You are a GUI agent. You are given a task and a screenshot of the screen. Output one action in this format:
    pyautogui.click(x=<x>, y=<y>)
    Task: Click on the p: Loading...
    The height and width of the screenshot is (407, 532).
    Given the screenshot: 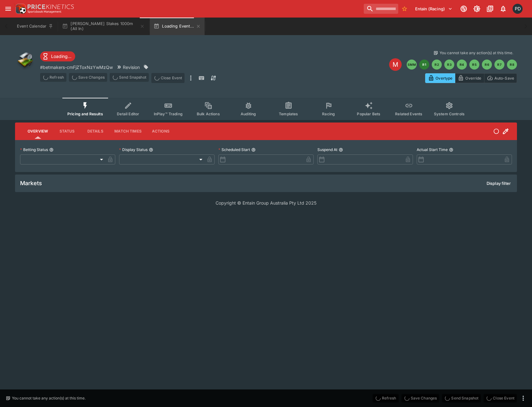 What is the action you would take?
    pyautogui.click(x=61, y=56)
    